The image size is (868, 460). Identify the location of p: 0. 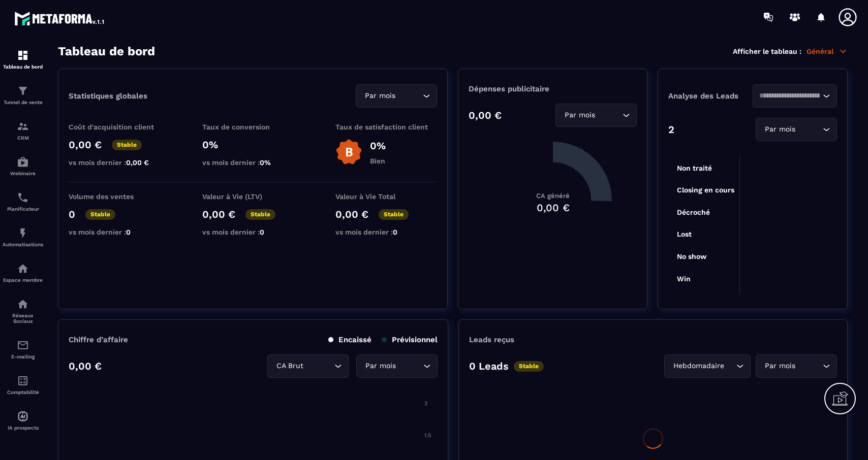
(72, 215).